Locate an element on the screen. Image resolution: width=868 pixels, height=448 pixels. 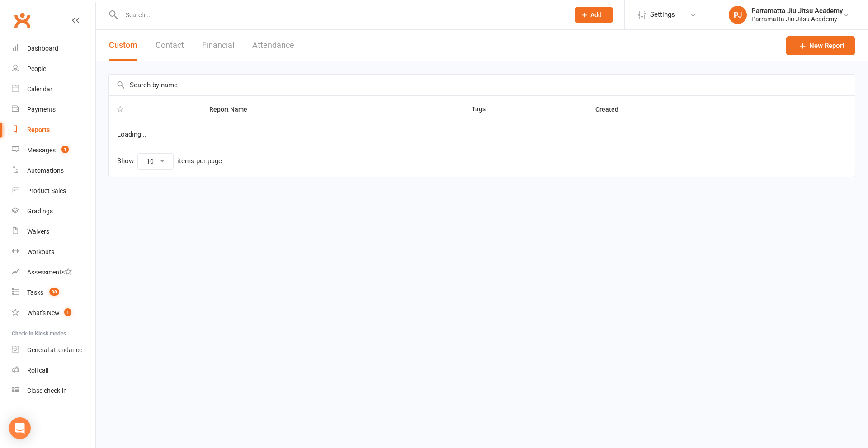
div: Calendar is located at coordinates (39, 90).